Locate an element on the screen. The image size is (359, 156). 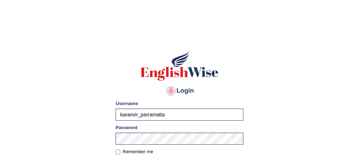
input: Remember me is located at coordinates (118, 152).